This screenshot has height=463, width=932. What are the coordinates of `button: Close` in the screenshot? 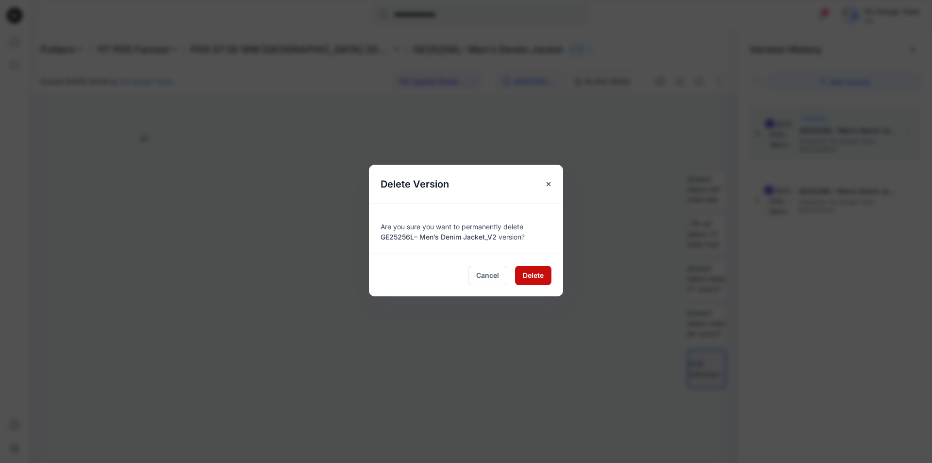 It's located at (549, 184).